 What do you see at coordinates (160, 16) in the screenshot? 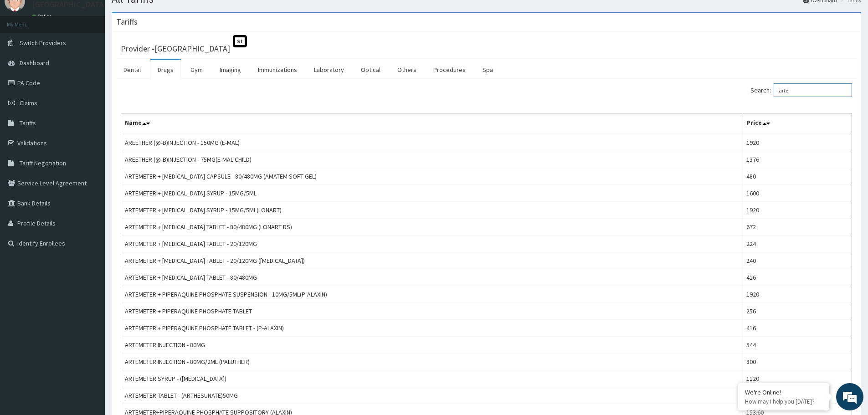
I see `div: Minimize live chat window` at bounding box center [160, 16].